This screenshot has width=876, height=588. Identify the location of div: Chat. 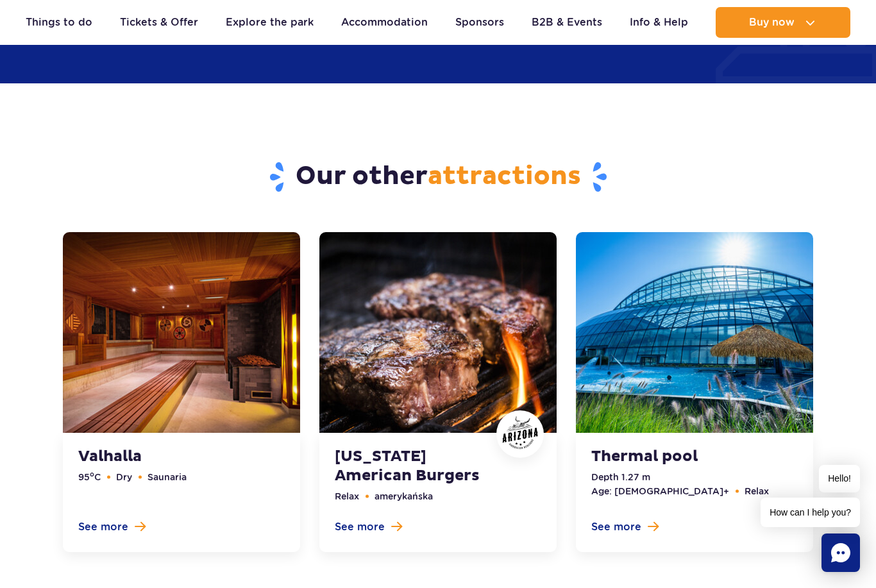
(841, 553).